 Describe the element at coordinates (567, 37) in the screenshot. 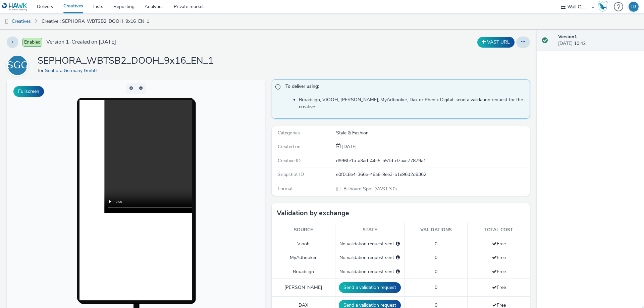

I see `strong: Version 1` at that location.